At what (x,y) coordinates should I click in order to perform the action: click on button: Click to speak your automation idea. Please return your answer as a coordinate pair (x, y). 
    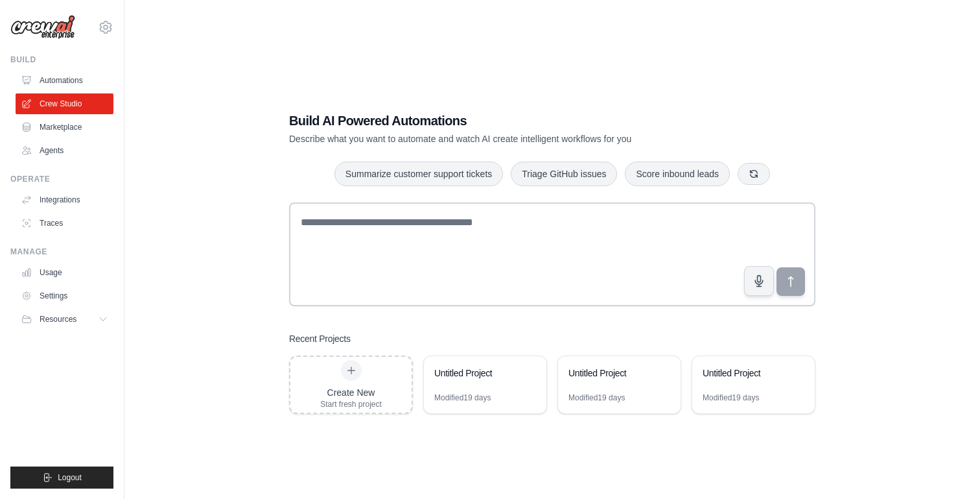
    Looking at the image, I should click on (759, 281).